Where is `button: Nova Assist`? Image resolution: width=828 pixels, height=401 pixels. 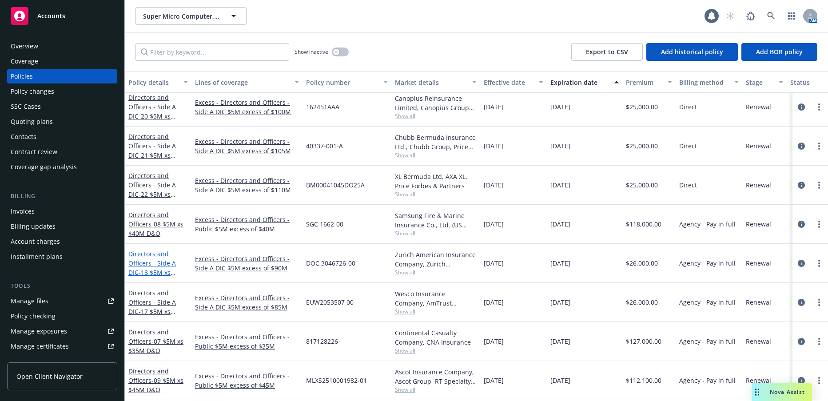 button: Nova Assist is located at coordinates (782, 392).